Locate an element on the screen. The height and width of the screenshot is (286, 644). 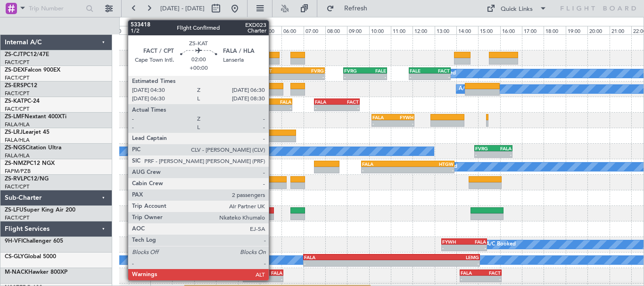
div: 01:00 is located at coordinates (183, 30).